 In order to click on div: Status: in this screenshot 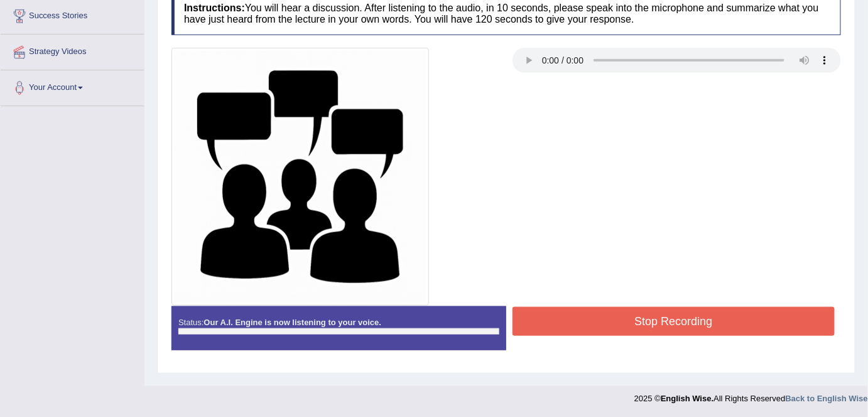, I will do `click(339, 328)`.